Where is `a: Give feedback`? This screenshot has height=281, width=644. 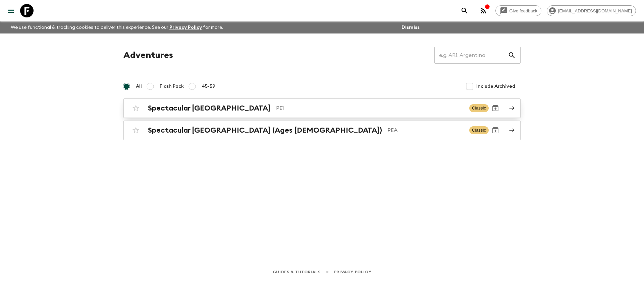
a: Give feedback is located at coordinates (518, 11).